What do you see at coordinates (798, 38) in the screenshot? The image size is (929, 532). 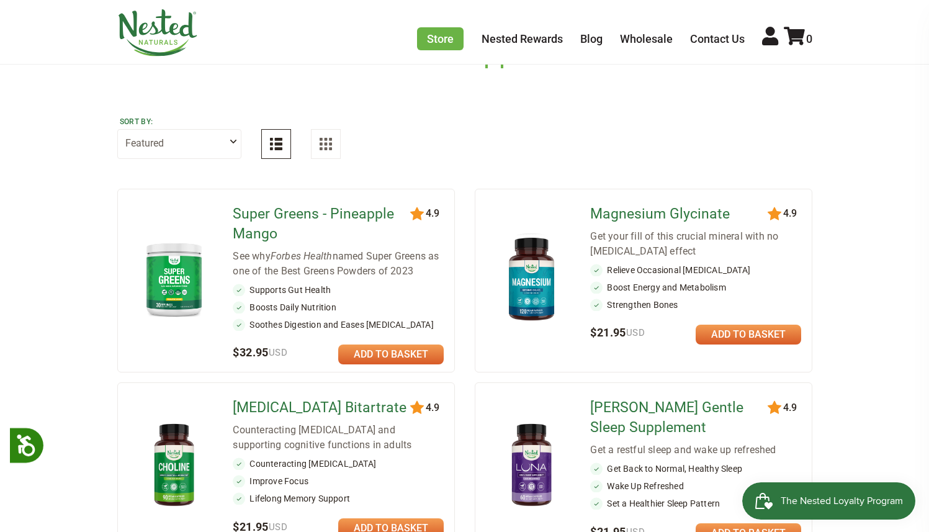 I see `a: 0` at bounding box center [798, 38].